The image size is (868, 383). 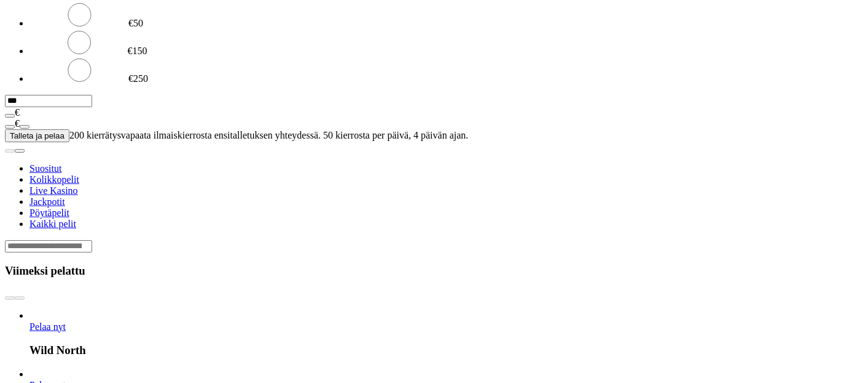 What do you see at coordinates (48, 201) in the screenshot?
I see `span: Jackpotit` at bounding box center [48, 201].